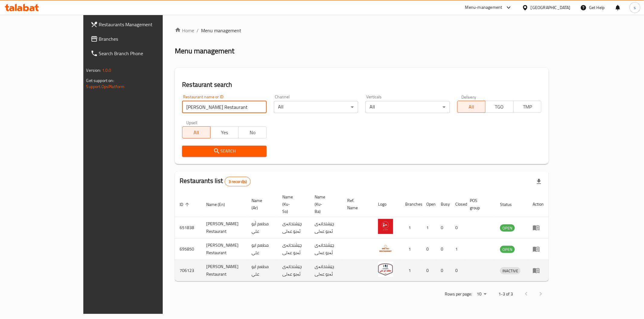 The image size is (644, 319). I want to click on h2: Menu management, so click(204, 51).